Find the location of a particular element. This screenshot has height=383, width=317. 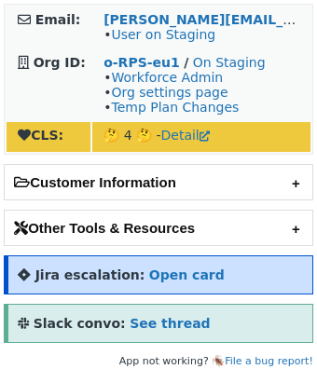

h2: Customer Information is located at coordinates (158, 182).